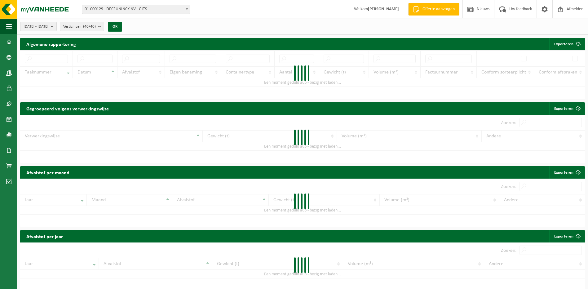  I want to click on button: OK, so click(115, 27).